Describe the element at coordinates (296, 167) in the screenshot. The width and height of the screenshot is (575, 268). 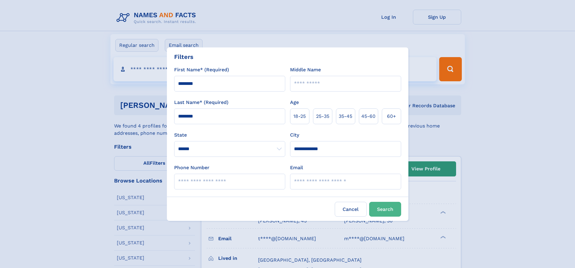
I see `label: Email` at that location.